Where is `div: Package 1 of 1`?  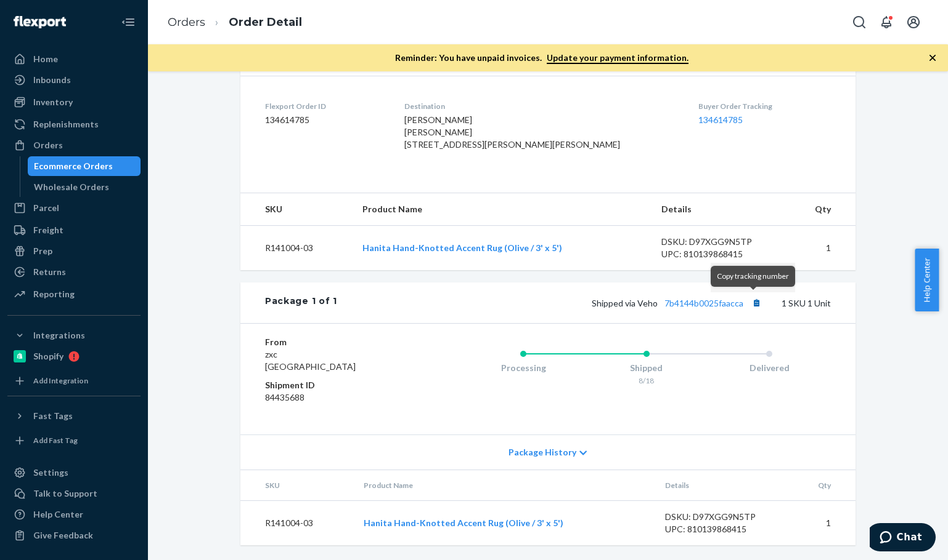
div: Package 1 of 1 is located at coordinates (300, 303).